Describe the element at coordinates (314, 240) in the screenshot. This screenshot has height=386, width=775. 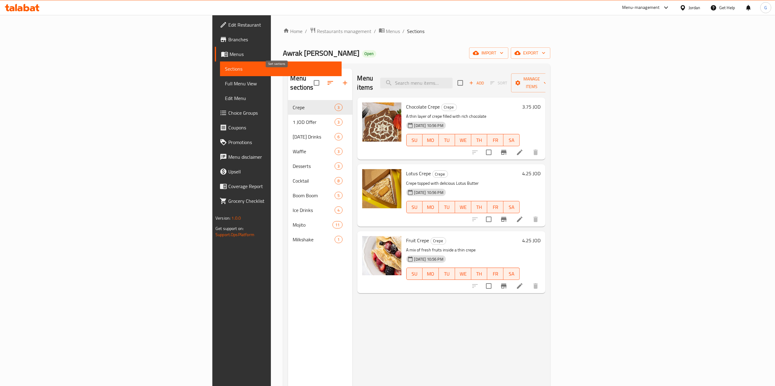
I see `span: Milkshake` at that location.